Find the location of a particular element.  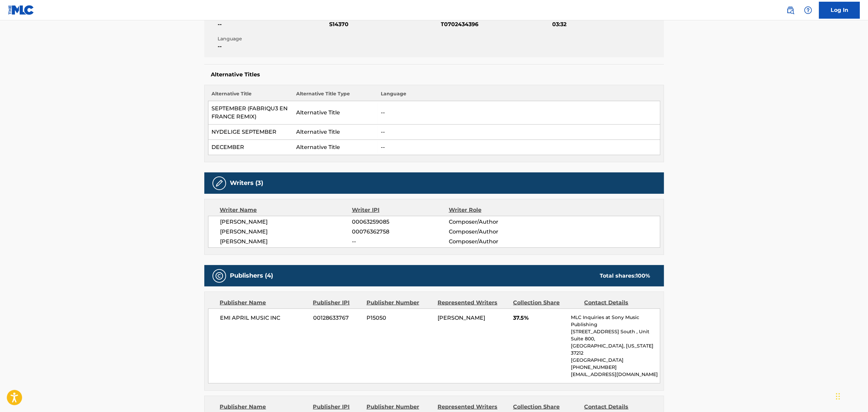

span: 37.5% is located at coordinates (539, 318).